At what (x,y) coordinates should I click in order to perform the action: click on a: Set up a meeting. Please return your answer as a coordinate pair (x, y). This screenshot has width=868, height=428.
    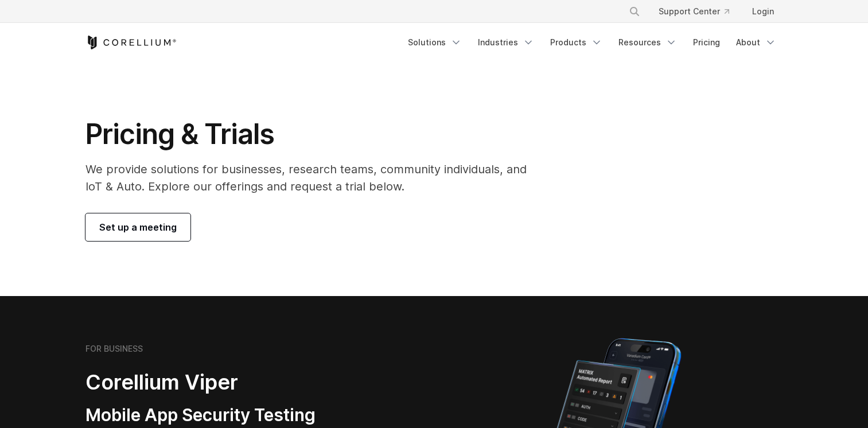
    Looking at the image, I should click on (138, 227).